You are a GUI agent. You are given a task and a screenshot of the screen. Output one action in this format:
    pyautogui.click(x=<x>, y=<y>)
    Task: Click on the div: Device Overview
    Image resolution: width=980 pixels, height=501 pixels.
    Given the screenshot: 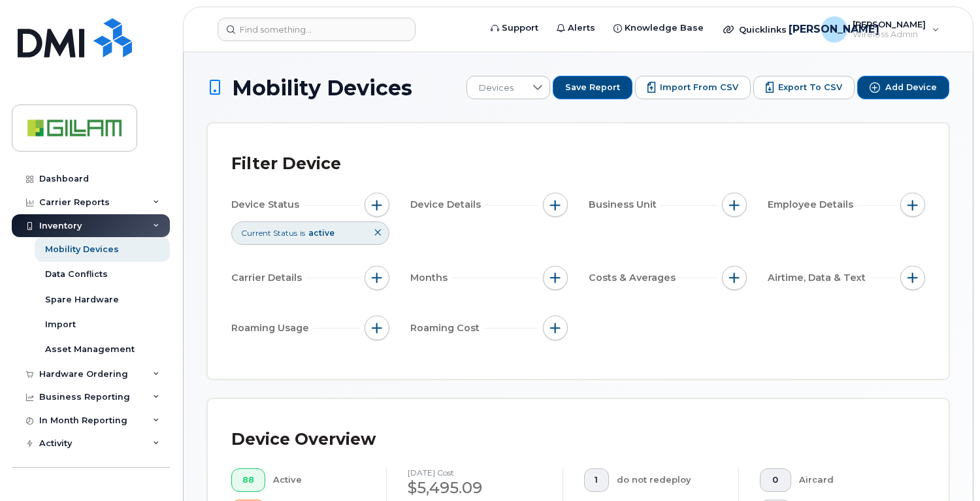 What is the action you would take?
    pyautogui.click(x=303, y=439)
    